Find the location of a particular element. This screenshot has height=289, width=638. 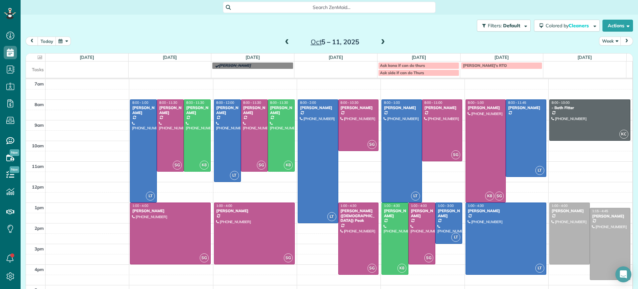

span: Ask side if can do Thurs is located at coordinates (402, 72).